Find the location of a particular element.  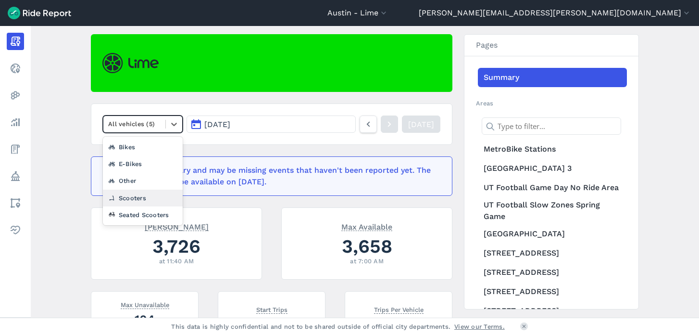

div: 3,726 is located at coordinates (176, 246).